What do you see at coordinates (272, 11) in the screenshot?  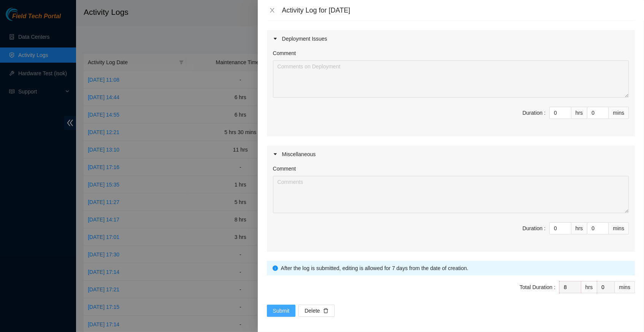 I see `span: close` at bounding box center [272, 11].